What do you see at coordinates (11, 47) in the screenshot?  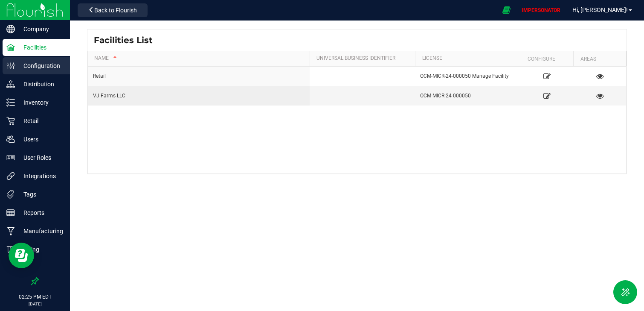 I see `inline-svg: Facilities` at bounding box center [11, 47].